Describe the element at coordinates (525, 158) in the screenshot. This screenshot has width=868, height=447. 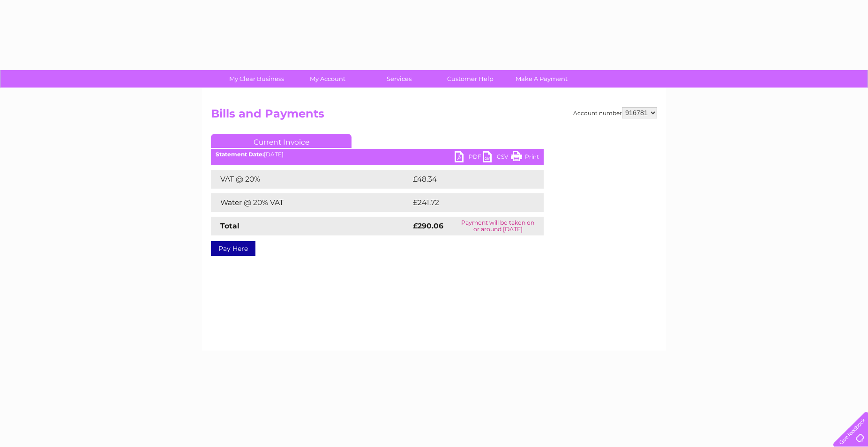
I see `a: Print` at that location.